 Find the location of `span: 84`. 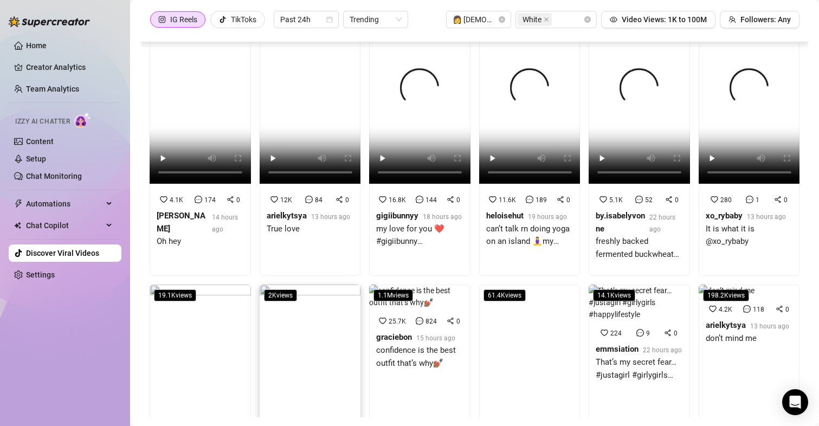

span: 84 is located at coordinates (319, 200).